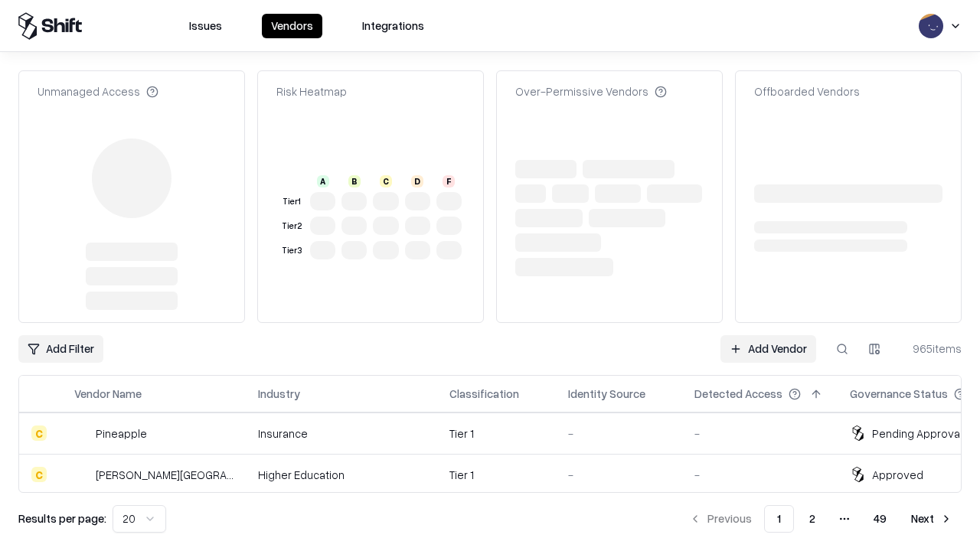 The image size is (980, 551). I want to click on button: Add Filter, so click(61, 349).